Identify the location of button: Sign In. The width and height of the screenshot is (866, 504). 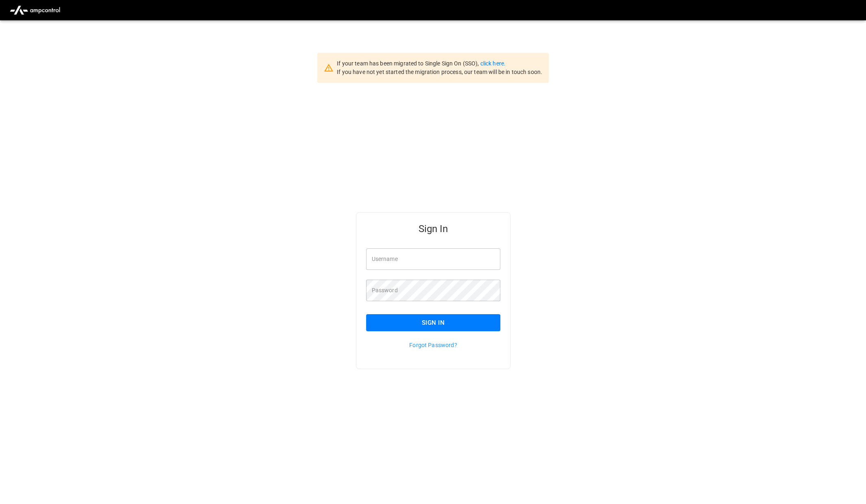
(433, 323).